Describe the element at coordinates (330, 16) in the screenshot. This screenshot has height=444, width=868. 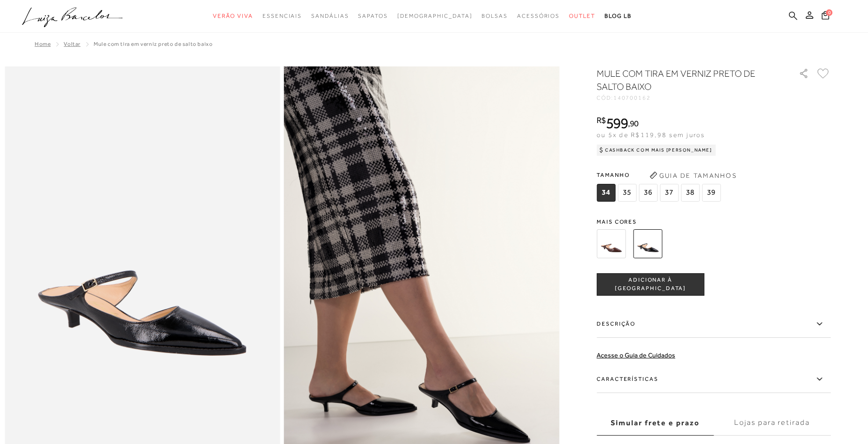
I see `span: Sandálias` at that location.